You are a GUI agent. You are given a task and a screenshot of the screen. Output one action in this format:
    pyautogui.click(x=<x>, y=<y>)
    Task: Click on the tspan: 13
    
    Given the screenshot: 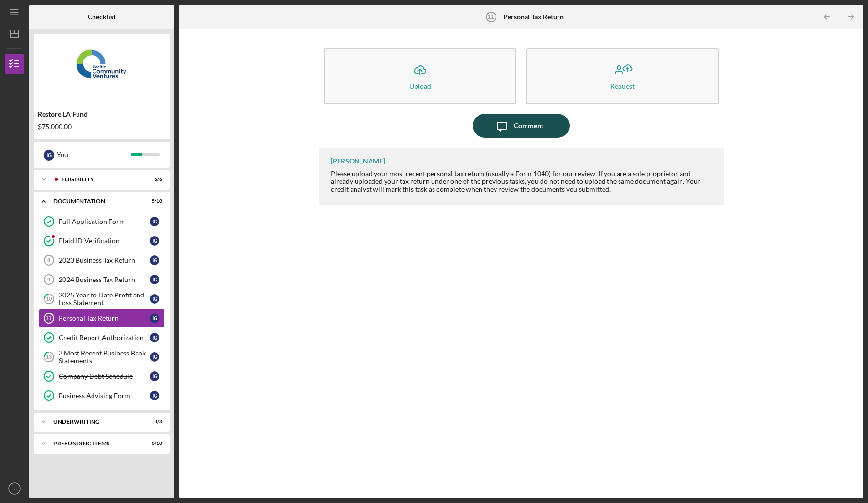 What is the action you would take?
    pyautogui.click(x=49, y=357)
    